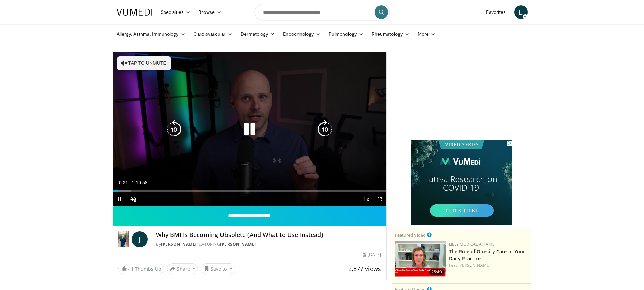 Image resolution: width=644 pixels, height=290 pixels. Describe the element at coordinates (366, 199) in the screenshot. I see `button: Playback Rate` at that location.